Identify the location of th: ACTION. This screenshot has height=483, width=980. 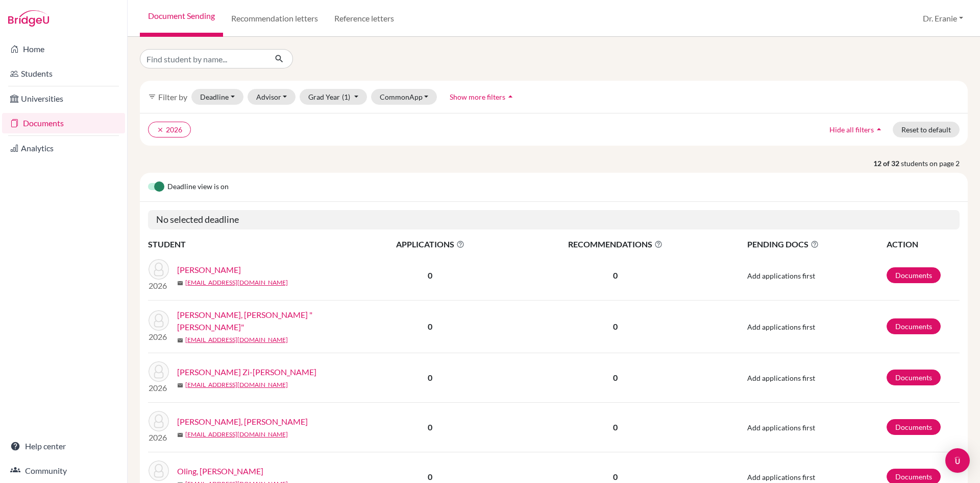
(923, 244).